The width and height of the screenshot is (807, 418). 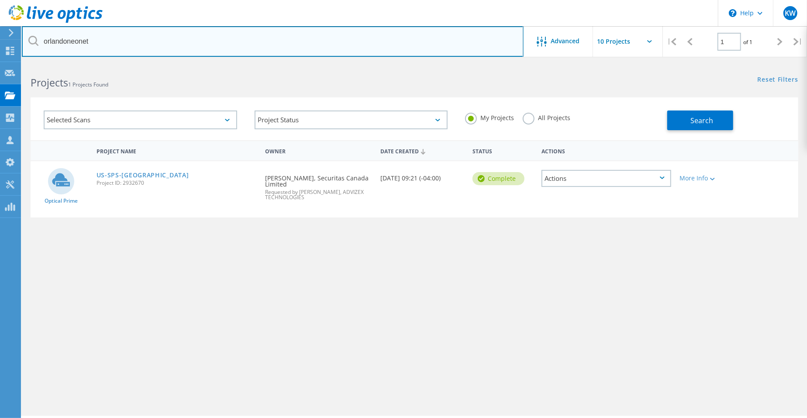 I want to click on span: Project ID: 2932670, so click(x=176, y=183).